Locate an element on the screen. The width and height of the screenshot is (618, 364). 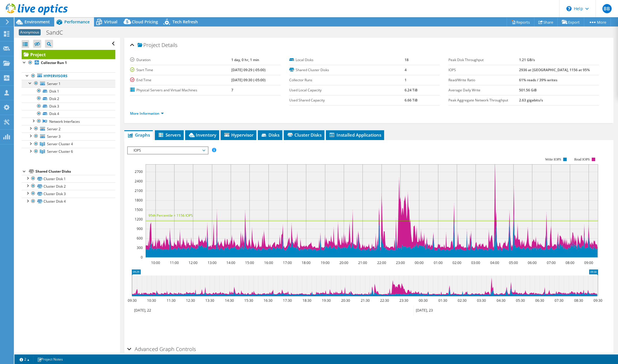
text: 00:00 is located at coordinates (419, 263).